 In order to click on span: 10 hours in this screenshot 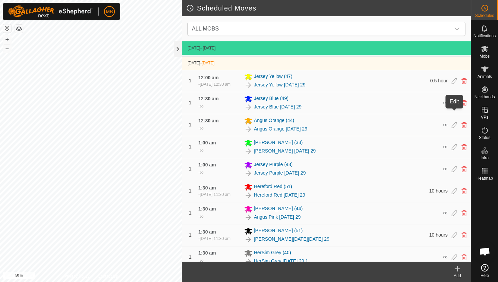, I will do `click(438, 235)`.